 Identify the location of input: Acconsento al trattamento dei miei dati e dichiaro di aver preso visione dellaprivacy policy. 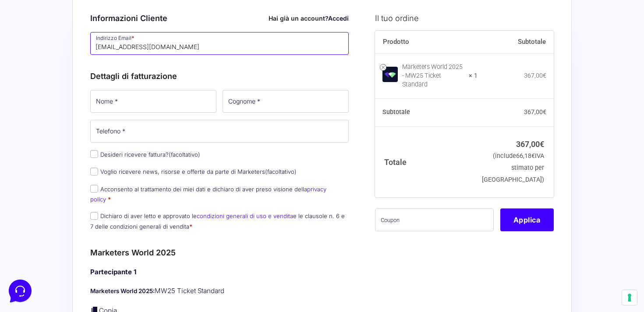
(94, 188).